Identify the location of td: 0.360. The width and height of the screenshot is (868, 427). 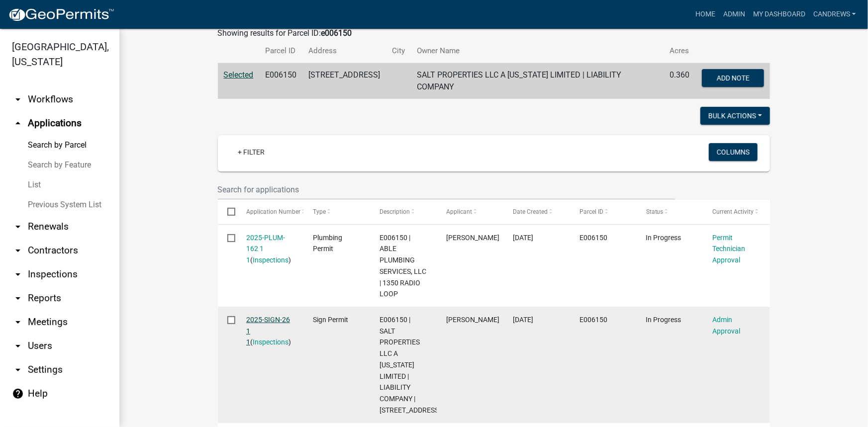
(680, 81).